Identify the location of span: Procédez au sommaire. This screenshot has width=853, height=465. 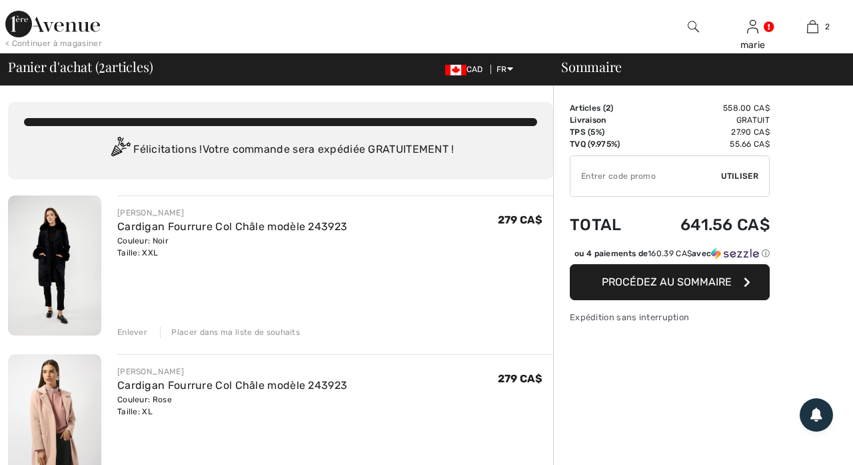
(667, 281).